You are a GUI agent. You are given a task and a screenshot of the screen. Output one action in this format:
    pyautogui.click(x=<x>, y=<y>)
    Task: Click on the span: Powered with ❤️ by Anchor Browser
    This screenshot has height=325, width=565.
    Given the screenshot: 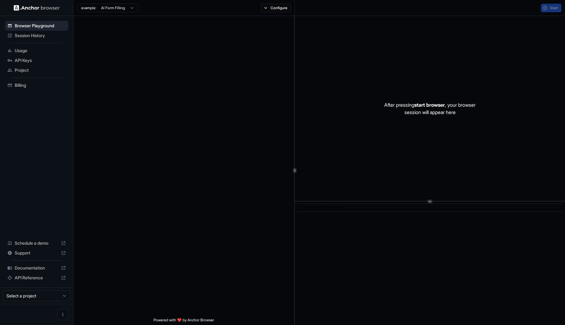 What is the action you would take?
    pyautogui.click(x=184, y=321)
    